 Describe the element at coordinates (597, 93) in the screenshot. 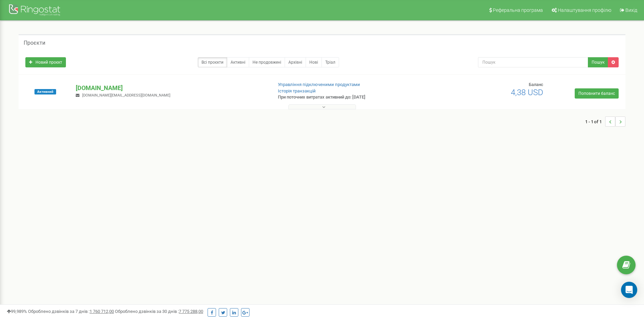

I see `a: Поповнити баланс` at that location.